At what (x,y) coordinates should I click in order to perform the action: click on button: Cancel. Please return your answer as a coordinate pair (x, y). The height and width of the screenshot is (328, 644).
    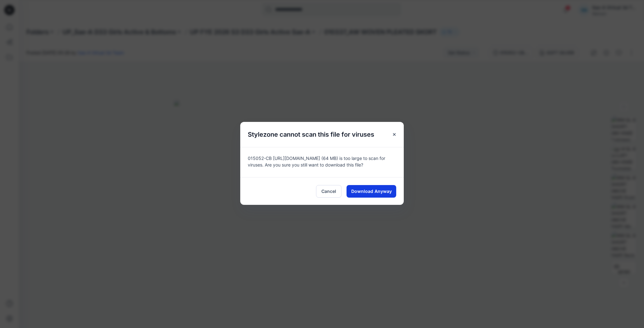
    Looking at the image, I should click on (329, 191).